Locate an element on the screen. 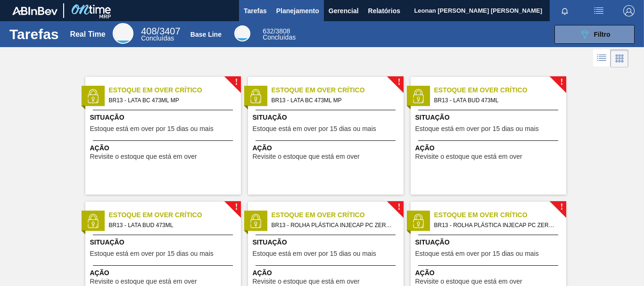 Image resolution: width=644 pixels, height=286 pixels. img: TNhmsLtSVTkK8tSr43FrP2fwEKptu5GPRR3wAAAABJRU5ErkJggg== is located at coordinates (35, 11).